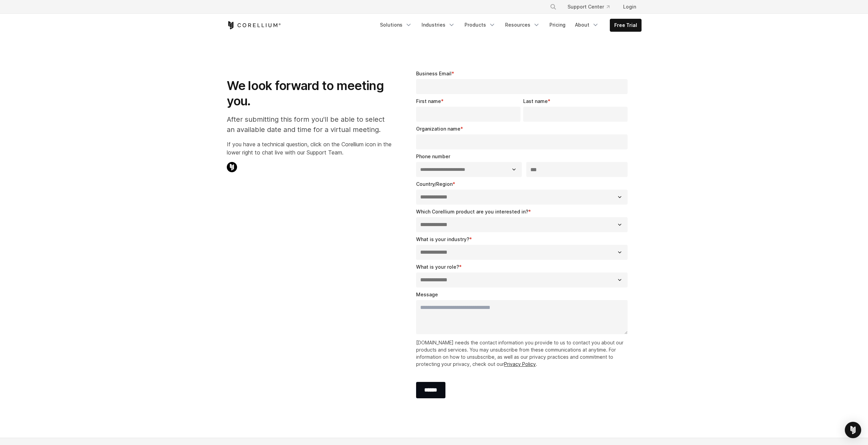  What do you see at coordinates (557, 25) in the screenshot?
I see `a: Pricing` at bounding box center [557, 25].